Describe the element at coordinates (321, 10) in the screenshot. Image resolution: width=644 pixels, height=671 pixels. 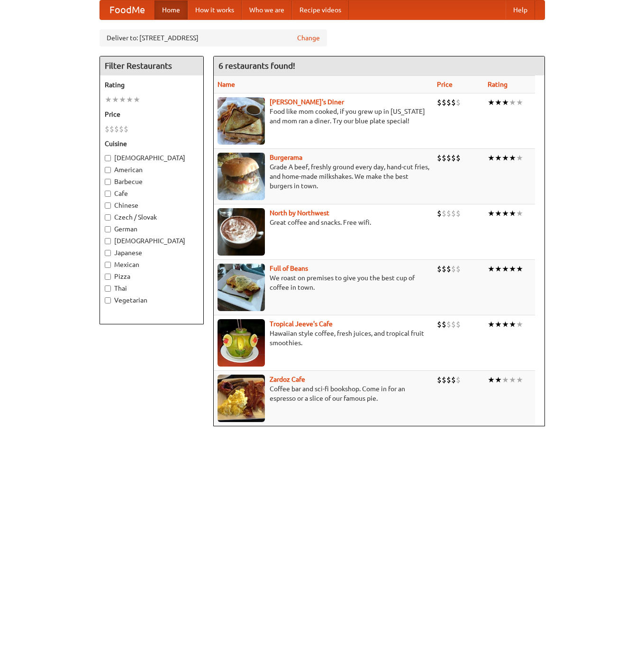
I see `a: Recipe videos` at that location.